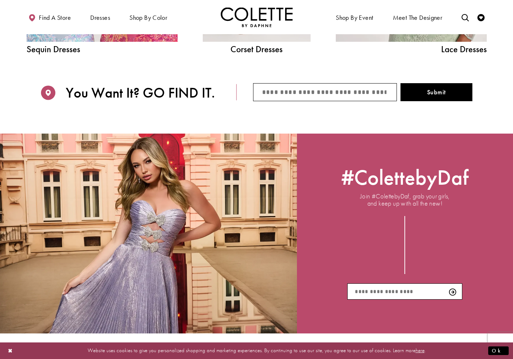  I want to click on a: Toggle search, so click(466, 17).